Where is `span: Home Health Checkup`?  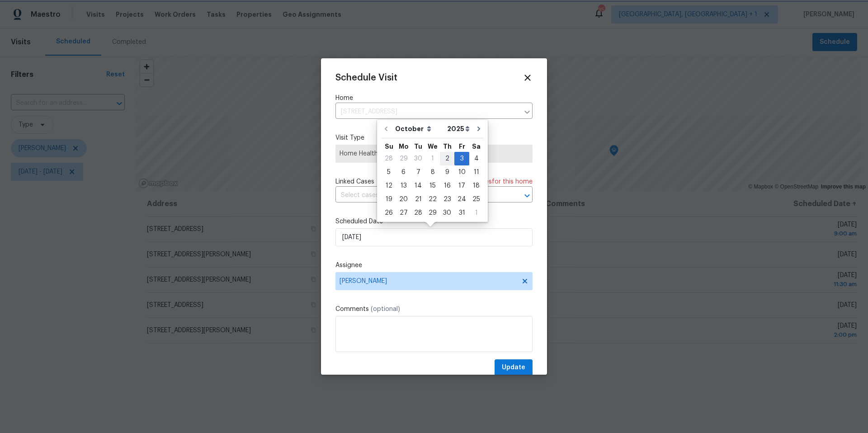 span: Home Health Checkup is located at coordinates (434, 153).